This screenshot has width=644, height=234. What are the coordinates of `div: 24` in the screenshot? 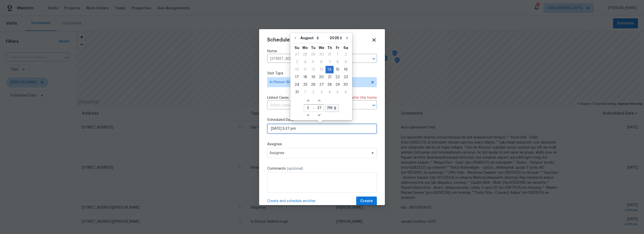 It's located at (297, 85).